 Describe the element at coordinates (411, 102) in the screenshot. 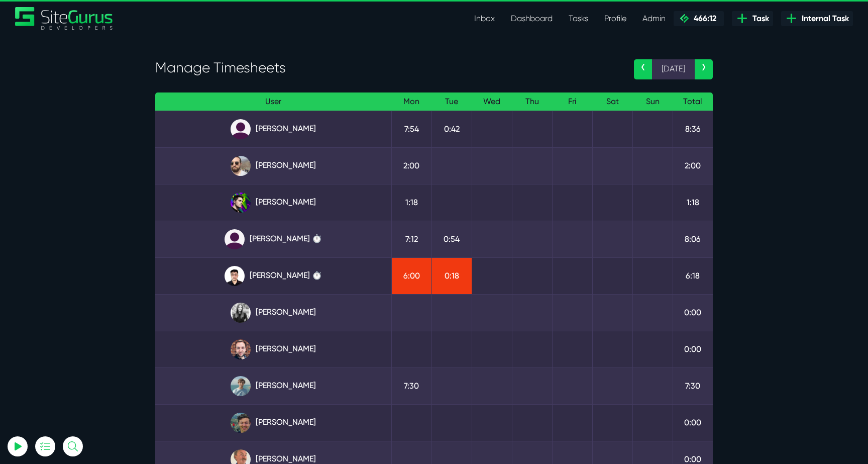

I see `th: Mon` at that location.